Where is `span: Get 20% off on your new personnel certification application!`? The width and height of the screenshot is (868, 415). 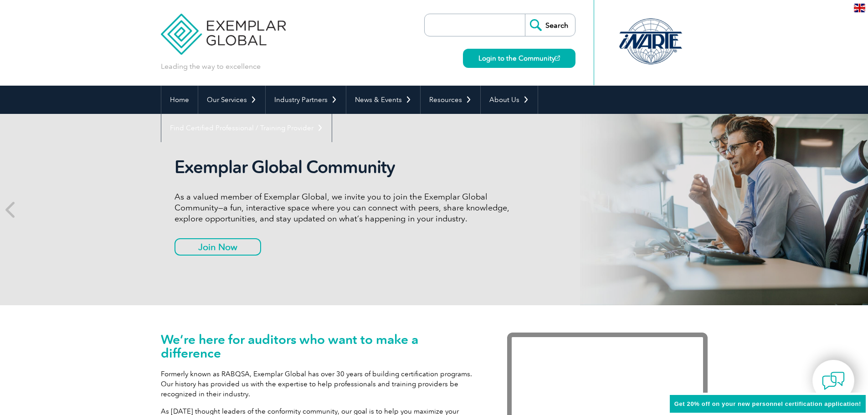 span: Get 20% off on your new personnel certification application! is located at coordinates (768, 403).